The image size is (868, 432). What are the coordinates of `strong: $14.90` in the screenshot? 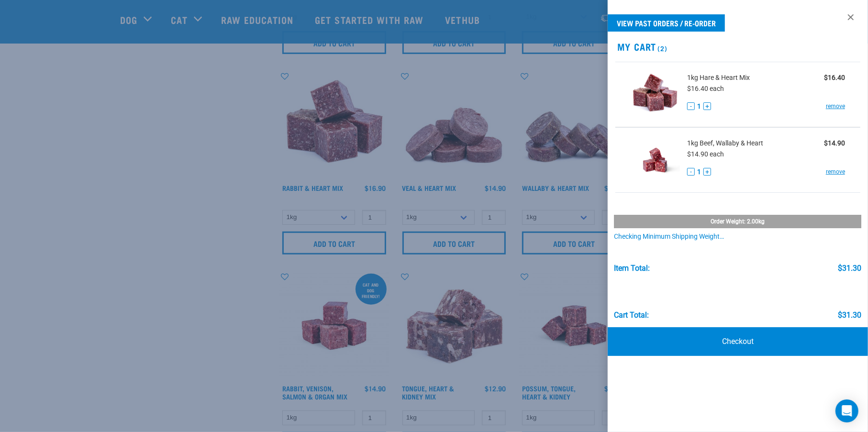 It's located at (834, 143).